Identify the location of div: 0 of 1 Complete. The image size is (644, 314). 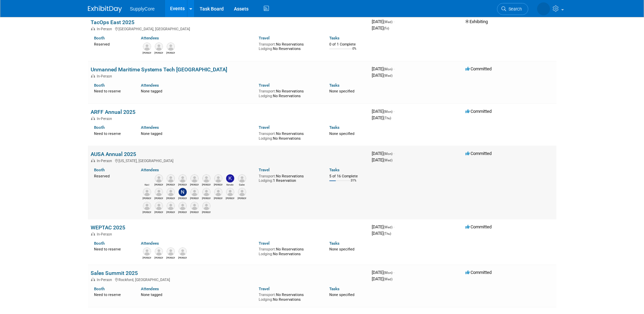
(347, 45).